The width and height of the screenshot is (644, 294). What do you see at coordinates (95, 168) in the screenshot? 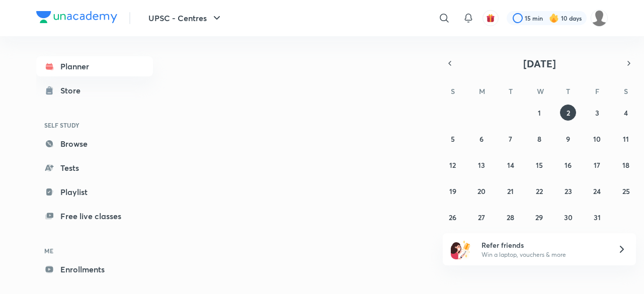
I see `a: Tests` at bounding box center [95, 168].